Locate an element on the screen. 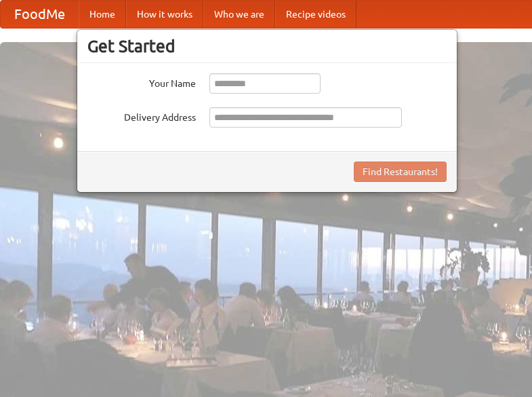  button: Find Restaurants! is located at coordinates (400, 172).